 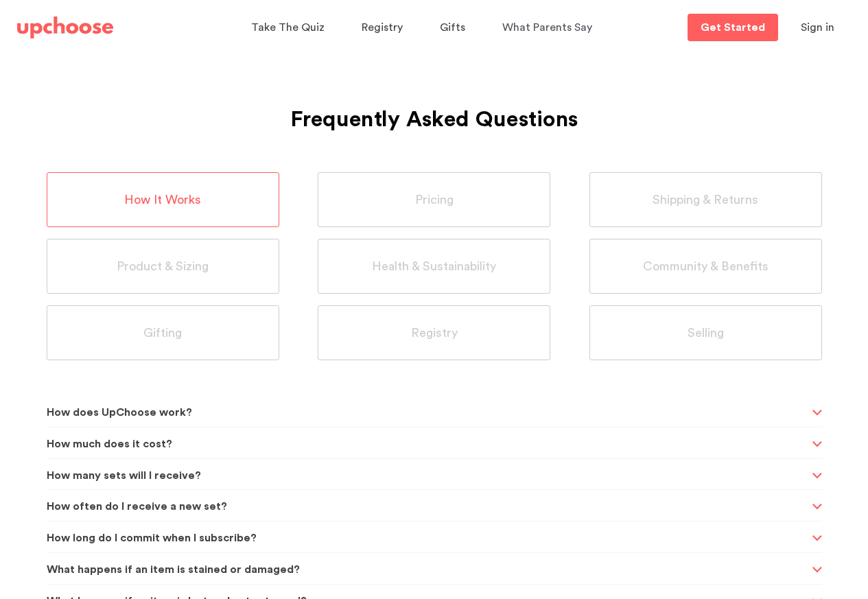 I want to click on span: How much does it cost?, so click(x=428, y=444).